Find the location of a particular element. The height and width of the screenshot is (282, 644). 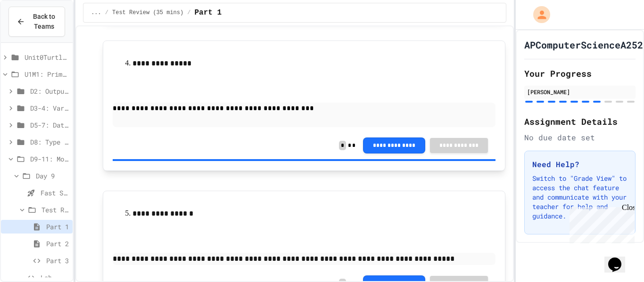

span: U1M1: Primitives, Variables, Basic I/O is located at coordinates (47, 74).